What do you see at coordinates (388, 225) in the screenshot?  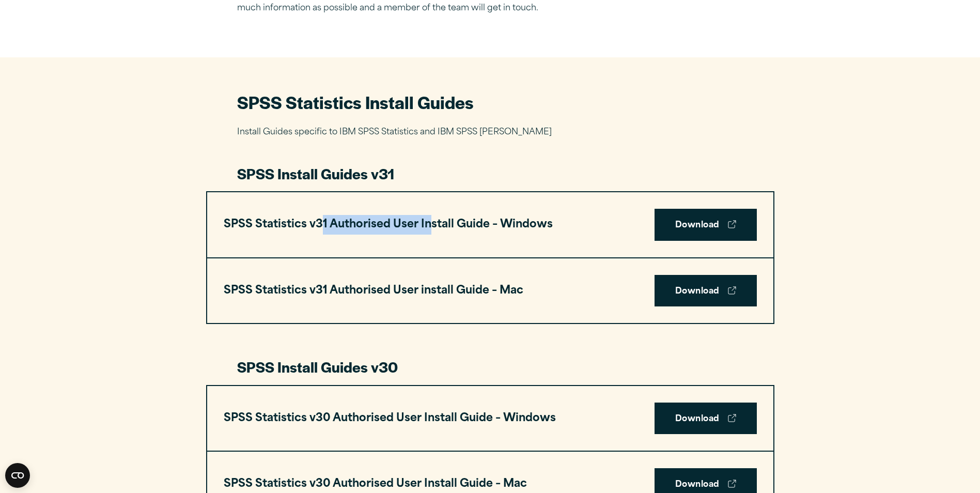 I see `h3: SPSS Statistics v31 Authorised User Install Guide – Windows` at bounding box center [388, 225].